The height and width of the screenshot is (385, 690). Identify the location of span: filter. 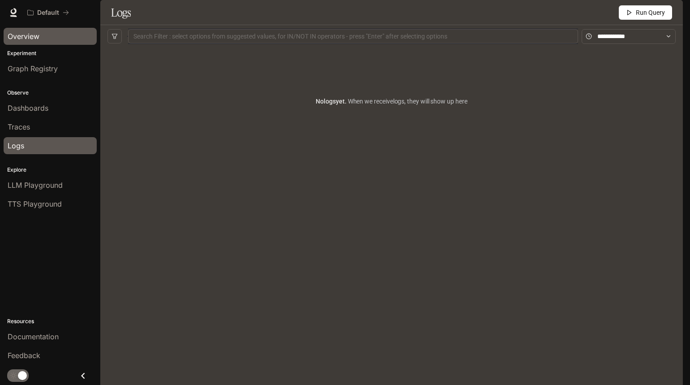
(115, 36).